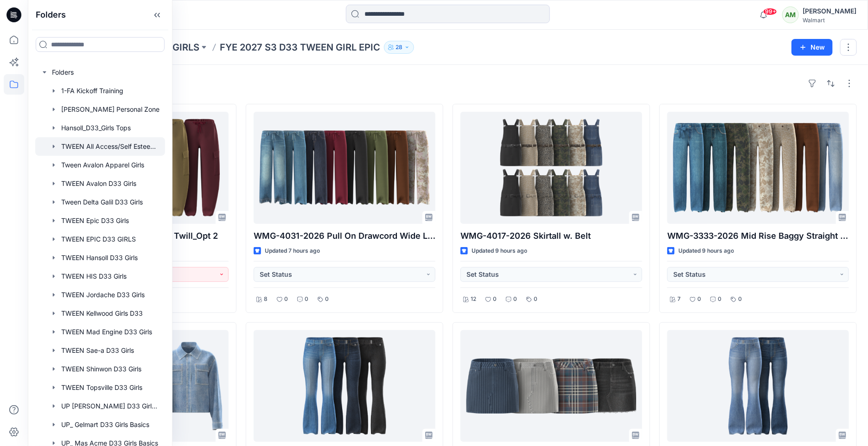 The height and width of the screenshot is (446, 868). What do you see at coordinates (758, 386) in the screenshot?
I see `a: WMG-4019-2026 Flare Leg Jean_Opt1` at bounding box center [758, 386].